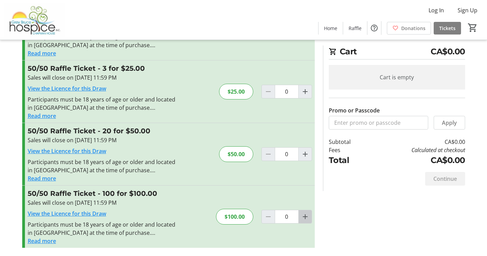 The width and height of the screenshot is (487, 256). What do you see at coordinates (355, 28) in the screenshot?
I see `a: Raffle` at bounding box center [355, 28].